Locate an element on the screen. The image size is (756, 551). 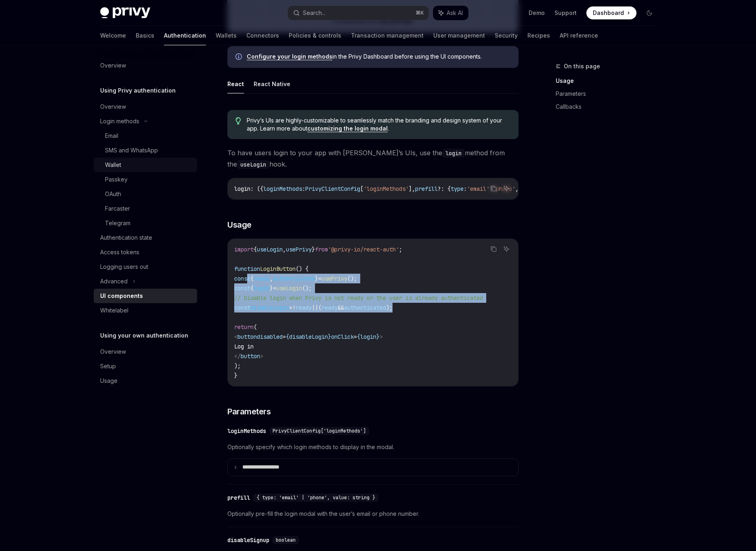
a: Security is located at coordinates (506, 35).